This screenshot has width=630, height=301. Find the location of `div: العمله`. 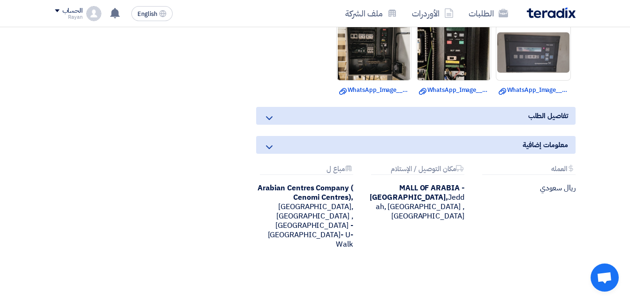

div: العمله is located at coordinates (529, 170).